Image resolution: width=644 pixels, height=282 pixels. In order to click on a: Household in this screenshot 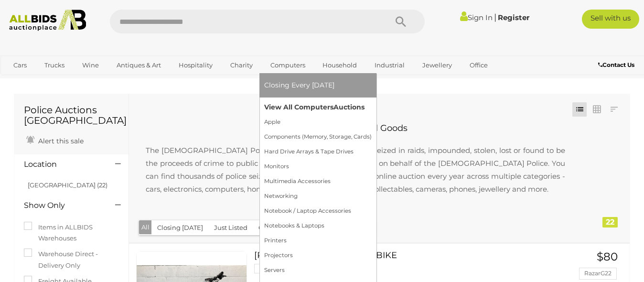, I will do `click(340, 65)`.